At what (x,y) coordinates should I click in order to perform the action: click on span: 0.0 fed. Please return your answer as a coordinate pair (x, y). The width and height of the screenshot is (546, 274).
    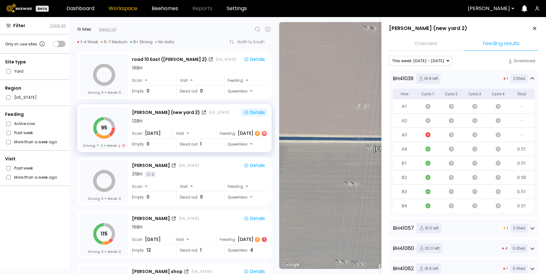
    Looking at the image, I should click on (518, 249).